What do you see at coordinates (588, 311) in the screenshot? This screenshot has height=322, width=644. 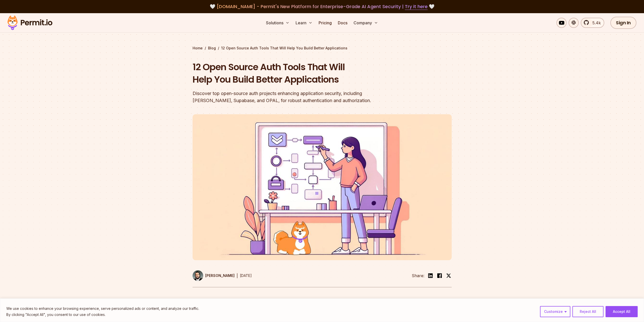 I see `button: Reject All` at bounding box center [588, 311].